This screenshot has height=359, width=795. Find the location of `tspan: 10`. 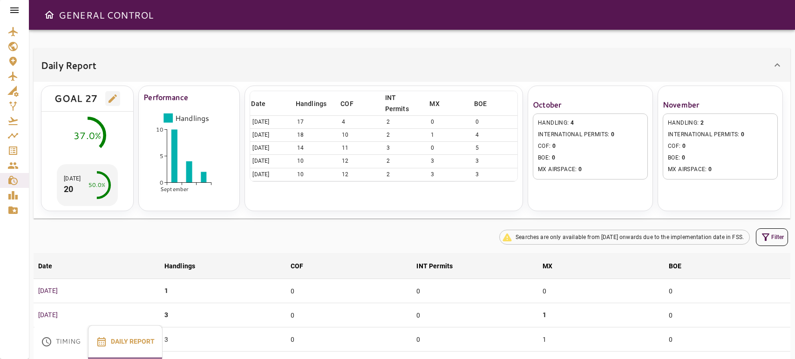

tspan: 10 is located at coordinates (160, 129).